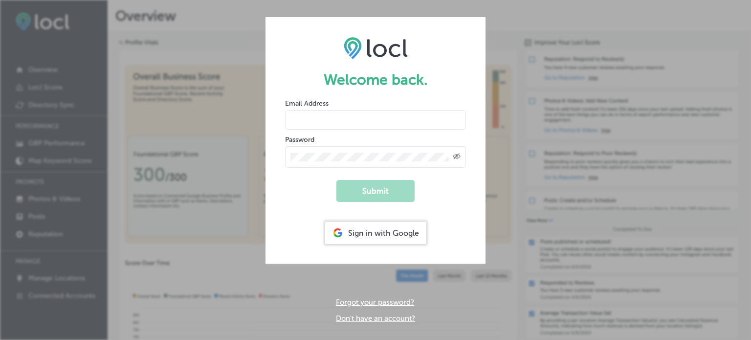 Image resolution: width=751 pixels, height=340 pixels. Describe the element at coordinates (376, 318) in the screenshot. I see `a: Don't have an account?` at that location.